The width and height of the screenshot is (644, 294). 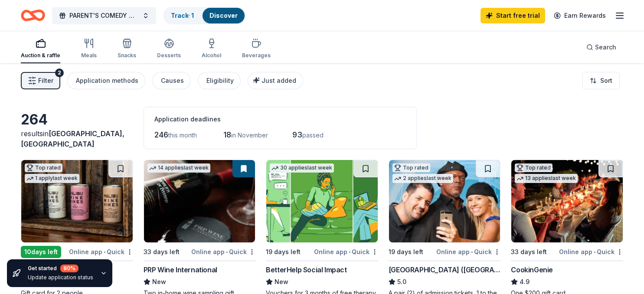 I want to click on img: Image for Malibu Wine Hikes, so click(x=77, y=201).